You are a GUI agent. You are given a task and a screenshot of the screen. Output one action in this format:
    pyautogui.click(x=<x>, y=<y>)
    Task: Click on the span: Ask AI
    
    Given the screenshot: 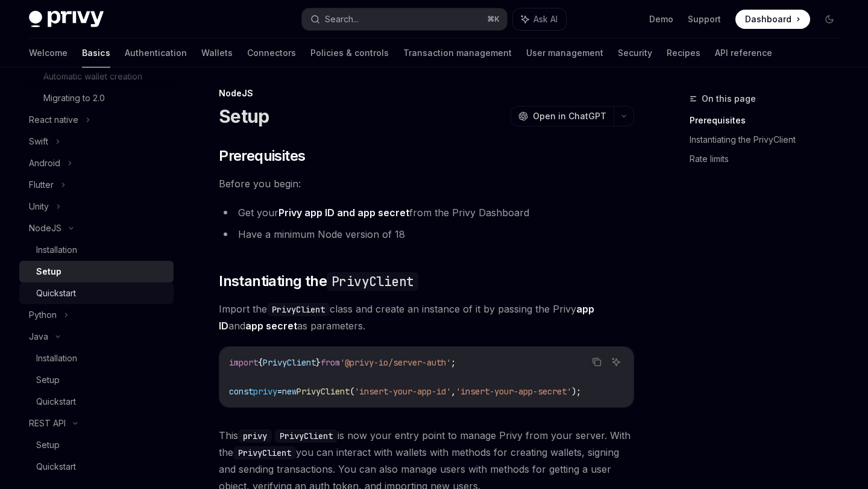 What is the action you would take?
    pyautogui.click(x=545, y=19)
    